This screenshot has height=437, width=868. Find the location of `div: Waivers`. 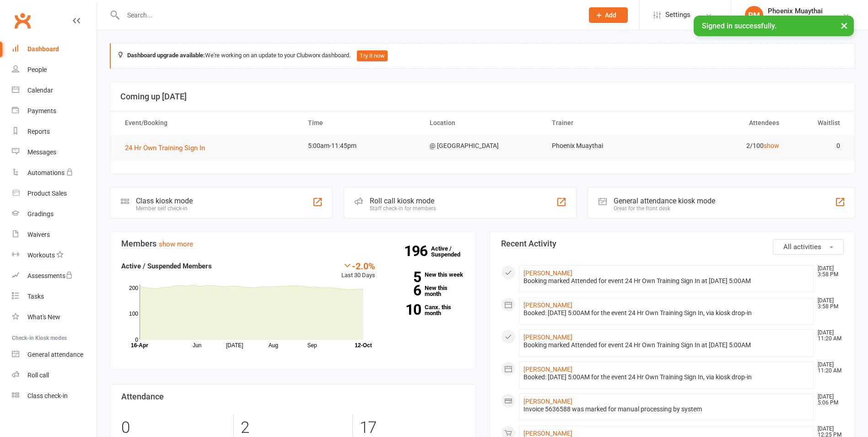

div: Waivers is located at coordinates (39, 235).